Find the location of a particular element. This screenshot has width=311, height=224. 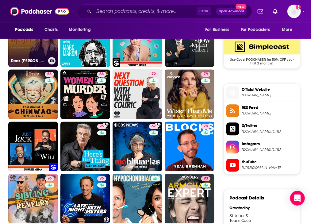

a: SimpleCast Deal: Use Code: PODCHASER for 50% OFF your first 2 months! is located at coordinates (262, 52).